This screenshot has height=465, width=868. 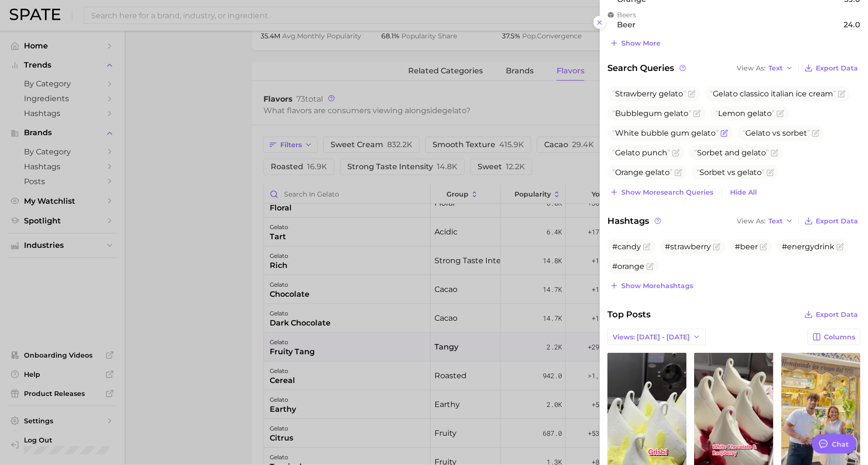 What do you see at coordinates (809, 247) in the screenshot?
I see `span: #energydrink` at bounding box center [809, 247].